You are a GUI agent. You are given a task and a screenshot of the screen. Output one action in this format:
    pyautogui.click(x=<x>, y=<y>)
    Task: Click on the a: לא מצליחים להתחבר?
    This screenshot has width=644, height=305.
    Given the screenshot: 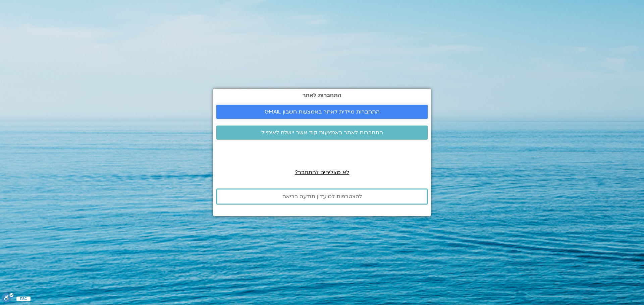 What is the action you would take?
    pyautogui.click(x=322, y=173)
    